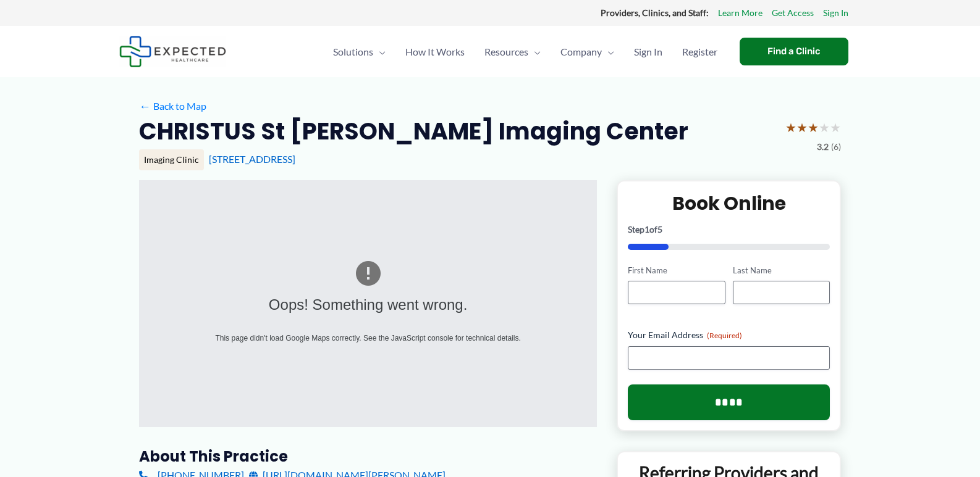  I want to click on a: How It Works, so click(435, 52).